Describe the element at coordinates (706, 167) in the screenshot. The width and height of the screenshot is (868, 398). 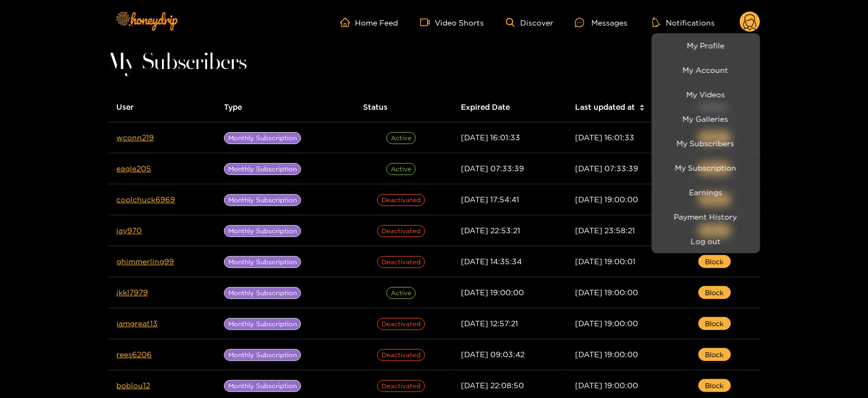
I see `a: My Subscription` at that location.